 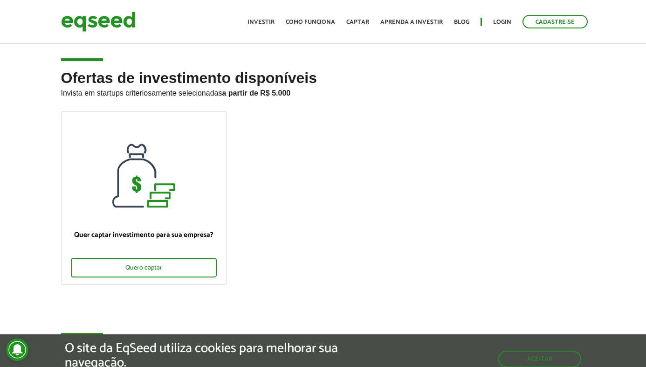 What do you see at coordinates (144, 198) in the screenshot?
I see `a: Quer captar investimento para sua empresa? Quero captar` at bounding box center [144, 198].